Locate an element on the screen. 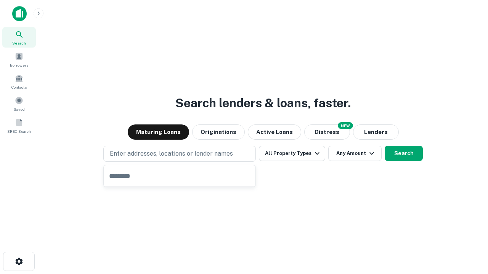  a: Saved is located at coordinates (19, 104).